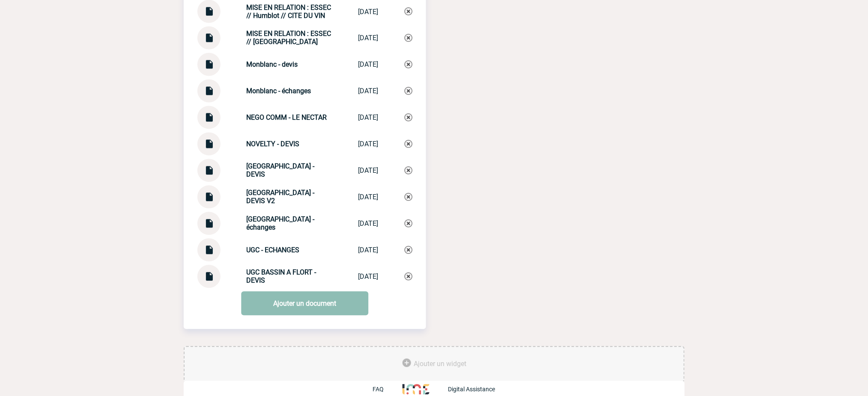 Image resolution: width=868 pixels, height=396 pixels. Describe the element at coordinates (439, 364) in the screenshot. I see `span: Ajouter un widget` at that location.